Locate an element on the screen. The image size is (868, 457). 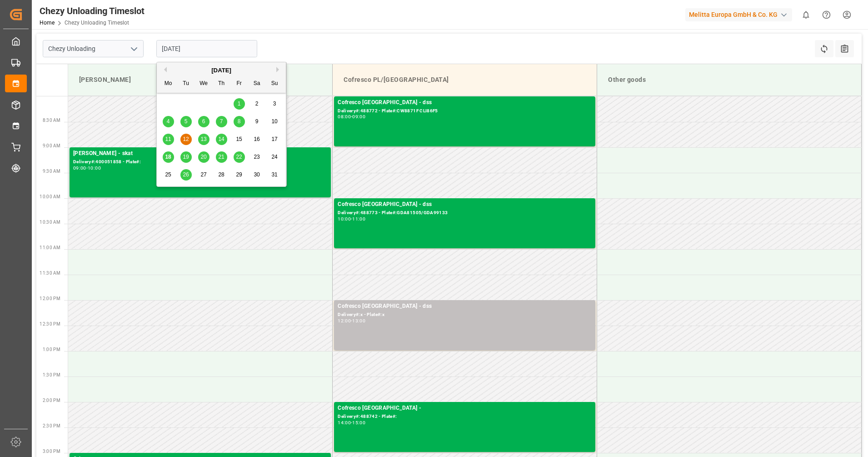
div: Delivery#:488742 - Plate#: is located at coordinates (464, 417).